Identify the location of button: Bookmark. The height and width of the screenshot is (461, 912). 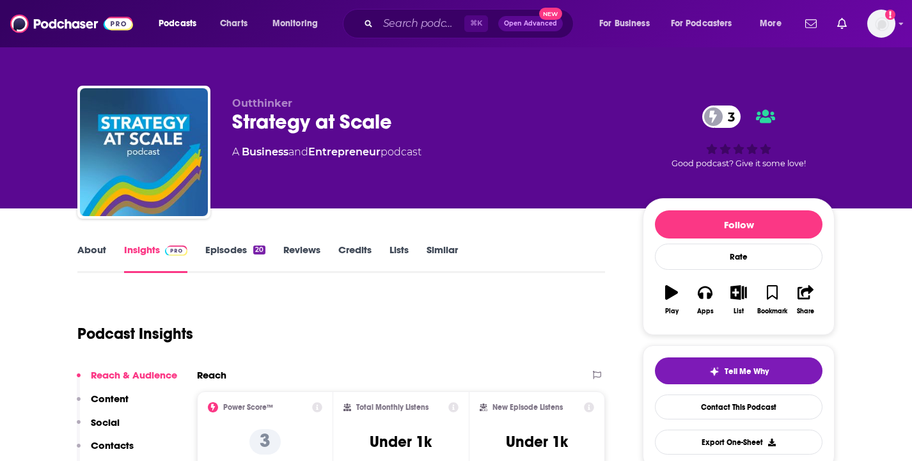
(772, 300).